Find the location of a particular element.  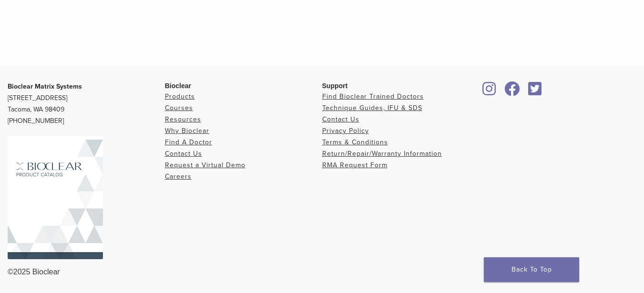

a: Courses is located at coordinates (179, 108).